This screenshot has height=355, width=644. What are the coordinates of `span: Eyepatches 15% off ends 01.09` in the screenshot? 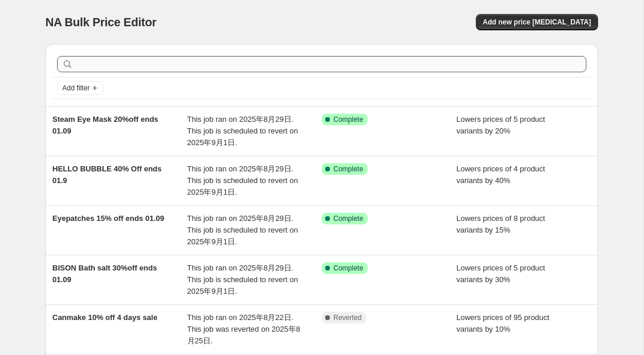 It's located at (108, 218).